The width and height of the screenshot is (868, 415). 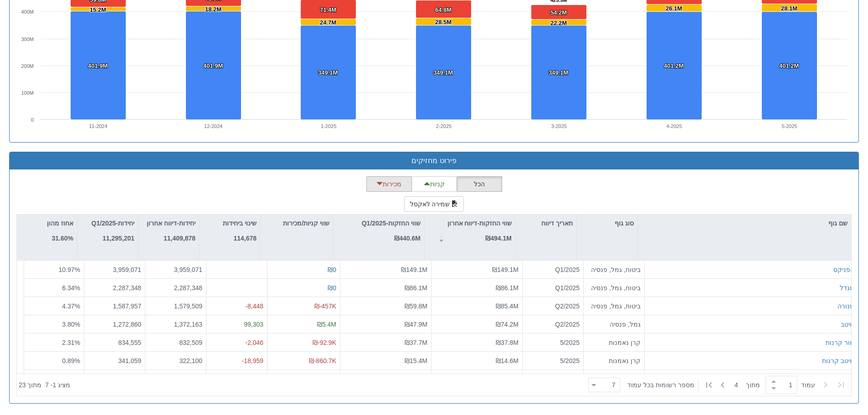 What do you see at coordinates (614, 325) in the screenshot?
I see `div: גמל, פנסיה` at bounding box center [614, 325].